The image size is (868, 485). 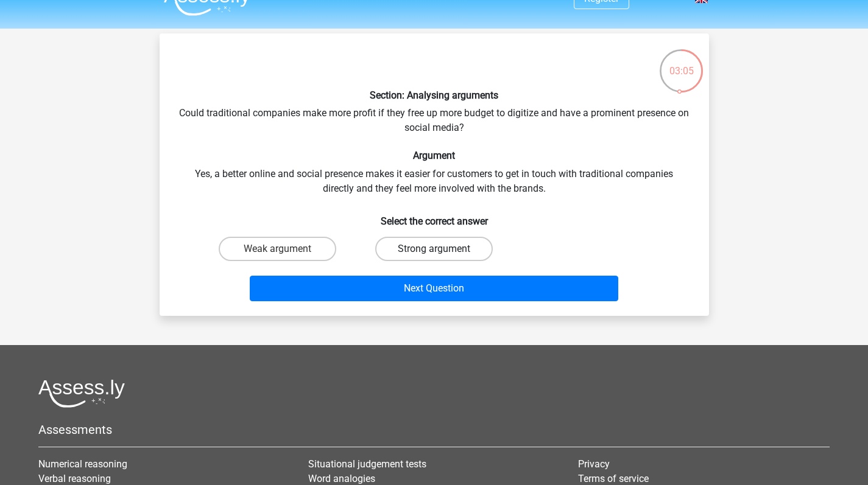 I want to click on h5: Assessments, so click(x=434, y=430).